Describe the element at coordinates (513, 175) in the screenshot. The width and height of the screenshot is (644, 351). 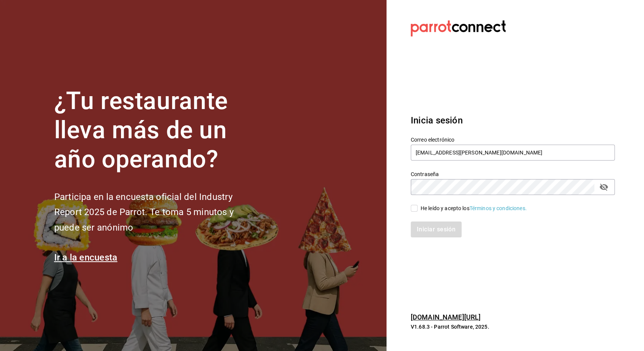
I see `label: Contraseña` at that location.